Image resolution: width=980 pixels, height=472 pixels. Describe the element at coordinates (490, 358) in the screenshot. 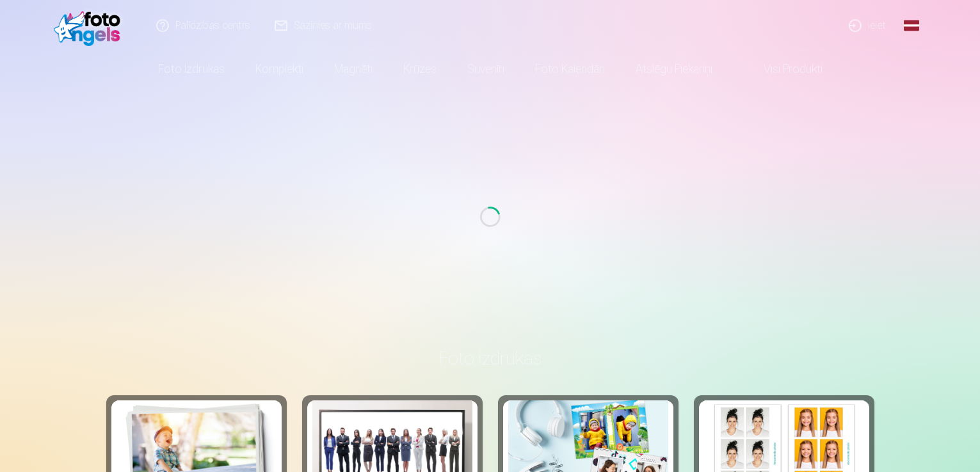

I see `h3: Foto izdrukas` at that location.